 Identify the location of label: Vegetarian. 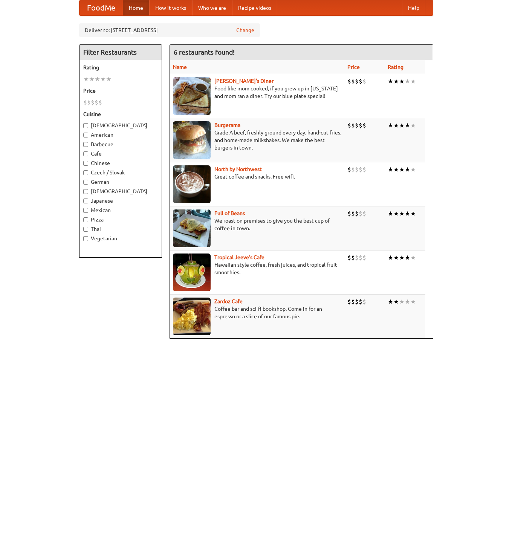
(121, 238).